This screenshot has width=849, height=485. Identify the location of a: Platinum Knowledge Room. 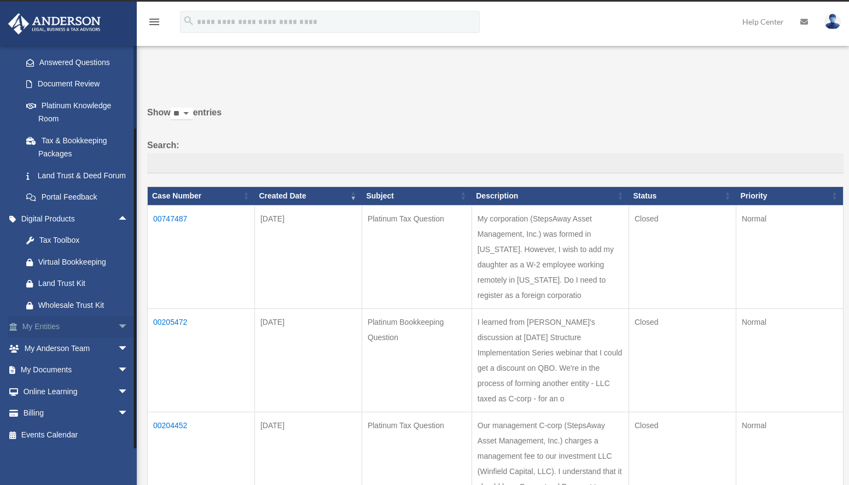
(77, 112).